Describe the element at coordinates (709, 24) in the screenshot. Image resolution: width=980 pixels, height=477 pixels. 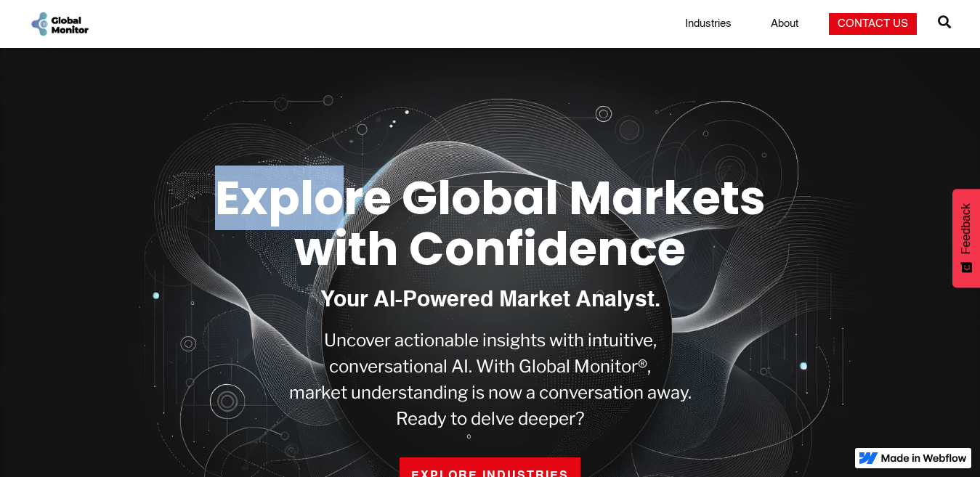
I see `a: Industries` at that location.